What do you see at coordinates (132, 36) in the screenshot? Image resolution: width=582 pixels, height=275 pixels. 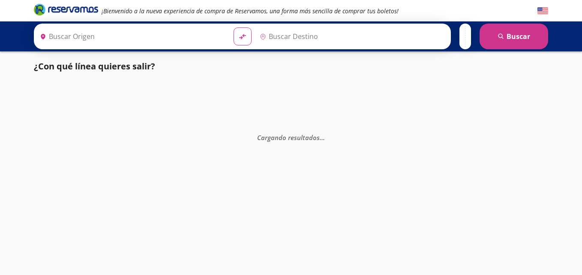 I see `input: Buscar Origen` at bounding box center [132, 36].